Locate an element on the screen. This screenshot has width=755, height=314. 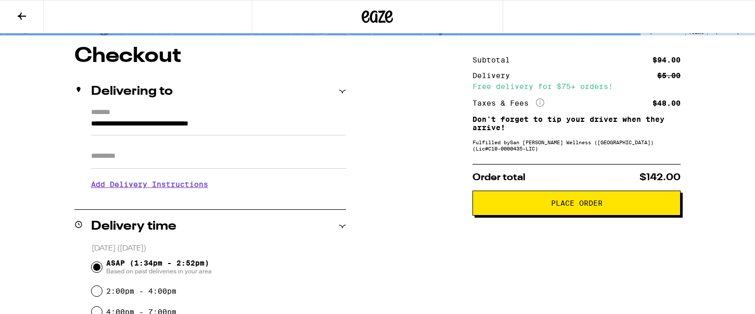
button: Place Order is located at coordinates (577, 203).